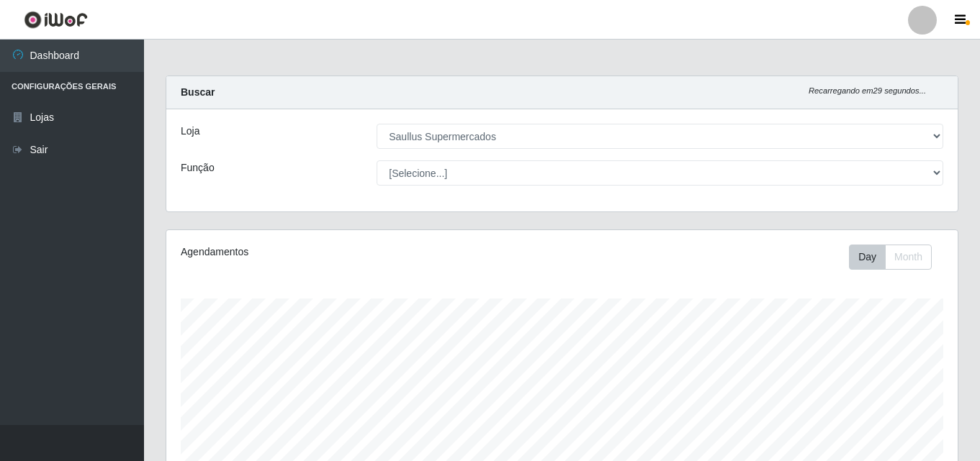  I want to click on button: Day, so click(867, 257).